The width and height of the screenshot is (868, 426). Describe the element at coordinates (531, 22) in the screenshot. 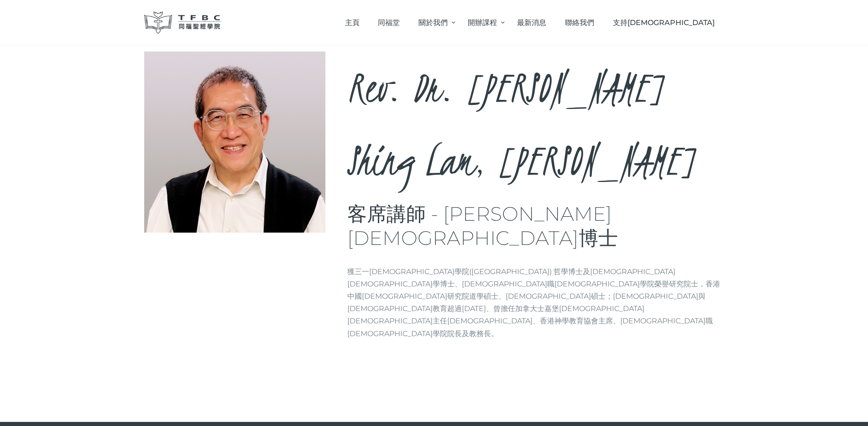

I see `a: 最新消息` at that location.